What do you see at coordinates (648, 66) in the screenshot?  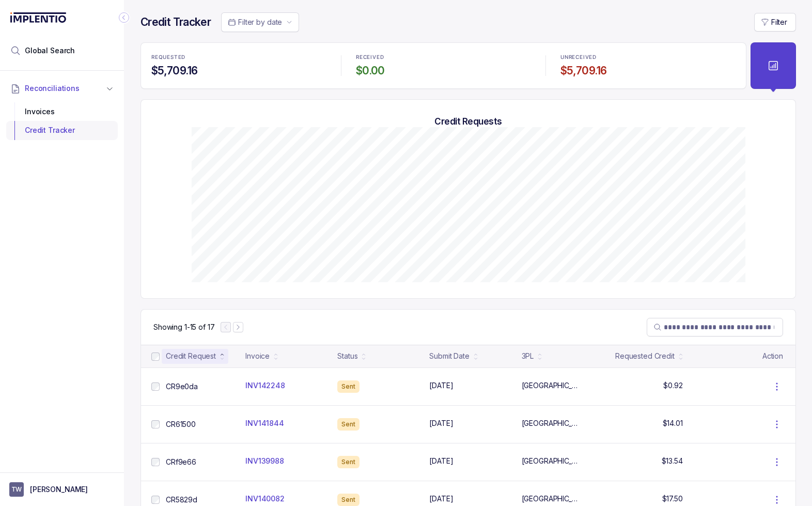 I see `li: Statistic UNRECEIVED` at bounding box center [648, 66].